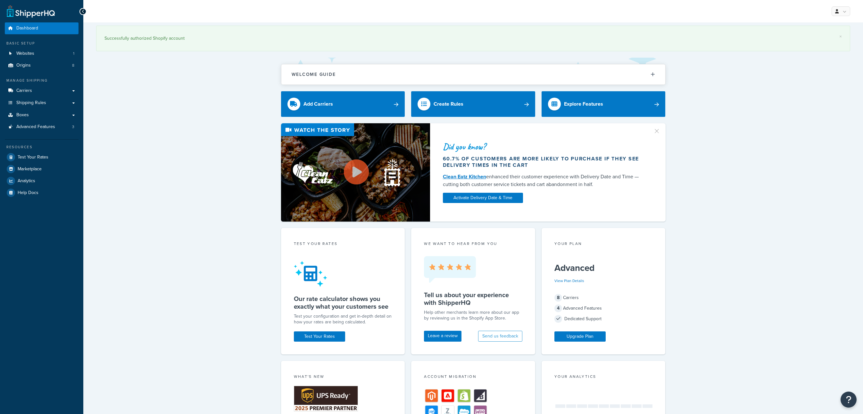 The width and height of the screenshot is (863, 414). What do you see at coordinates (42, 181) in the screenshot?
I see `li: Analytics` at bounding box center [42, 181].